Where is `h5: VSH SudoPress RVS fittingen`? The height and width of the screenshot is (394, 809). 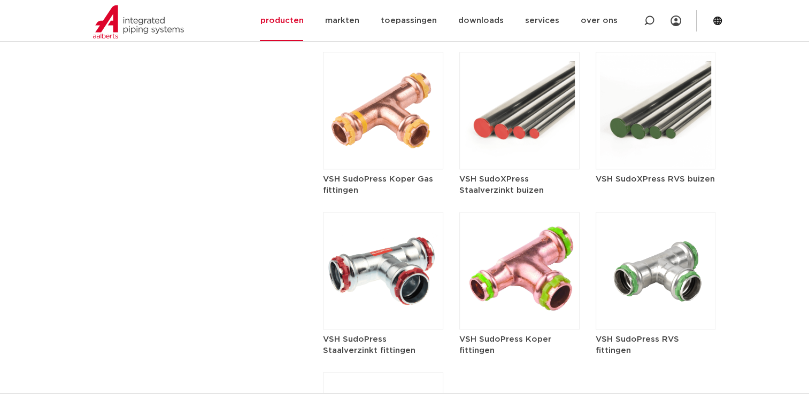 h5: VSH SudoPress RVS fittingen is located at coordinates (655, 345).